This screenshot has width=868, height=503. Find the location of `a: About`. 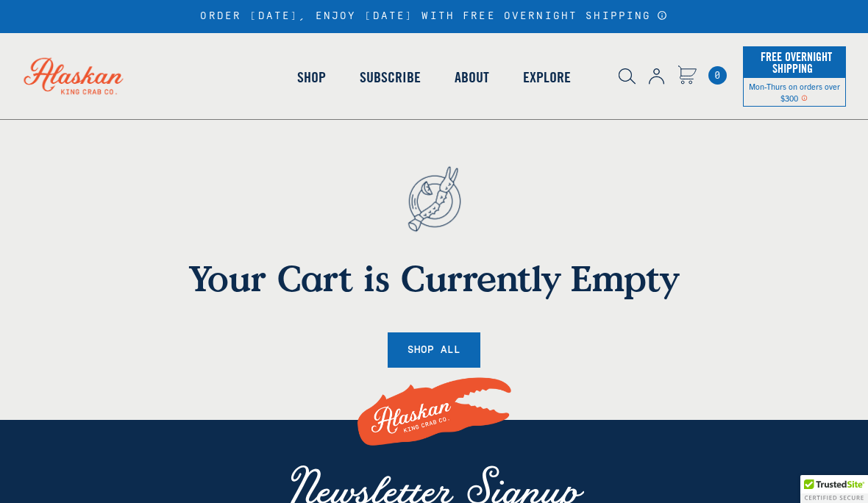

a: About is located at coordinates (471, 77).